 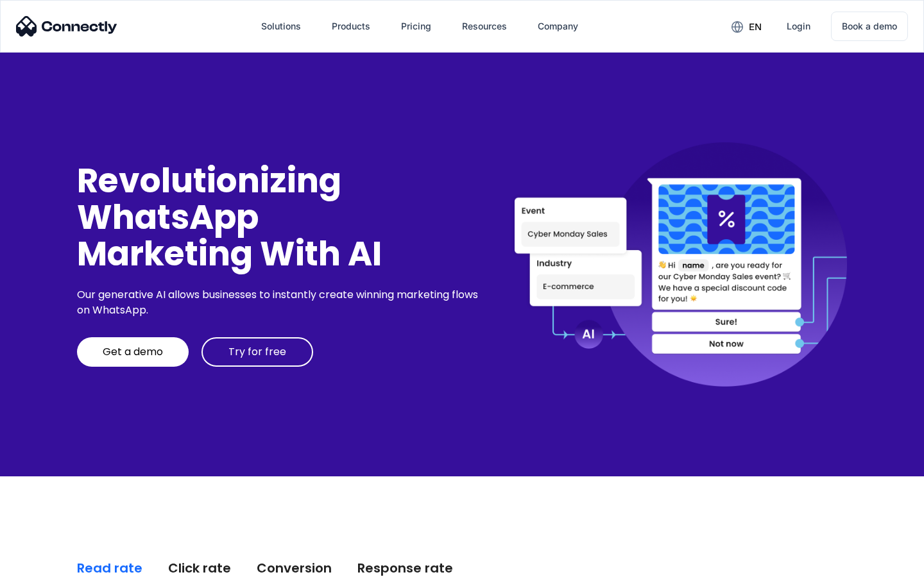 What do you see at coordinates (294, 568) in the screenshot?
I see `div: Conversion` at bounding box center [294, 568].